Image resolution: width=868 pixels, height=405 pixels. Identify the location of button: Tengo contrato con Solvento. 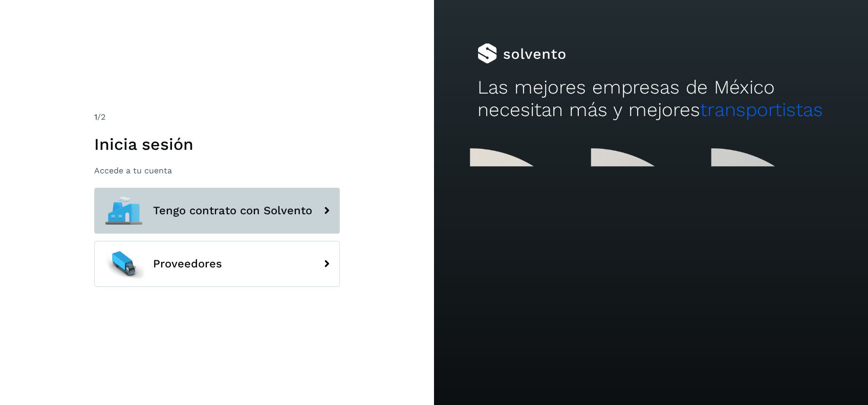
(217, 211).